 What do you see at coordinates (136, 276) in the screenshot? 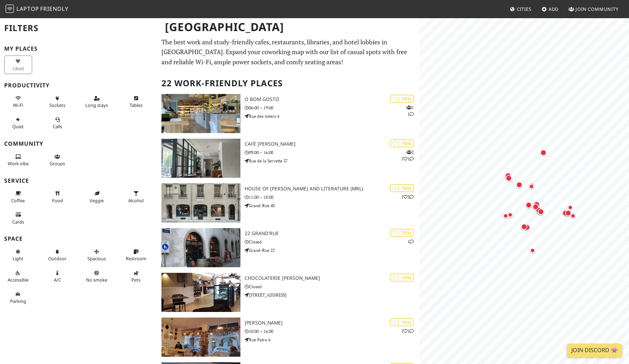
I see `button: Pets` at bounding box center [136, 276].